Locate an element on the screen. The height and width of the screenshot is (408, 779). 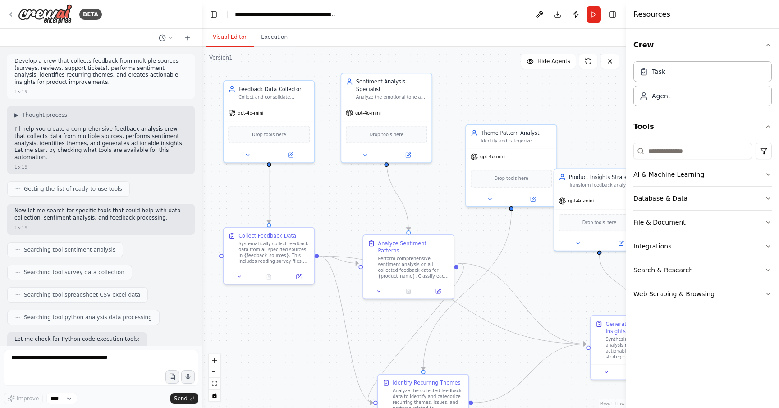
button: zoom out is located at coordinates (215, 372).